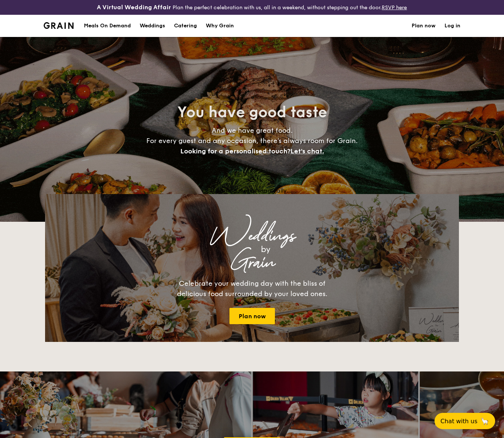 The height and width of the screenshot is (438, 504). Describe the element at coordinates (252, 112) in the screenshot. I see `span: You have good taste` at that location.